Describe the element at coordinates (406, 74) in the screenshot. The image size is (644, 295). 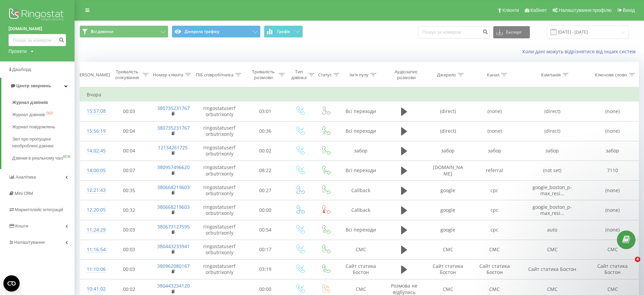
I see `div: Аудіозапис розмови` at that location.